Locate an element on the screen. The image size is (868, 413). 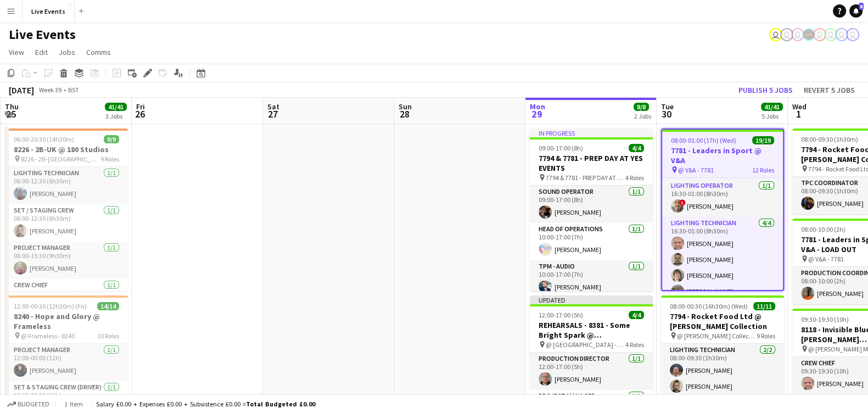
span: 28 is located at coordinates (404, 114).